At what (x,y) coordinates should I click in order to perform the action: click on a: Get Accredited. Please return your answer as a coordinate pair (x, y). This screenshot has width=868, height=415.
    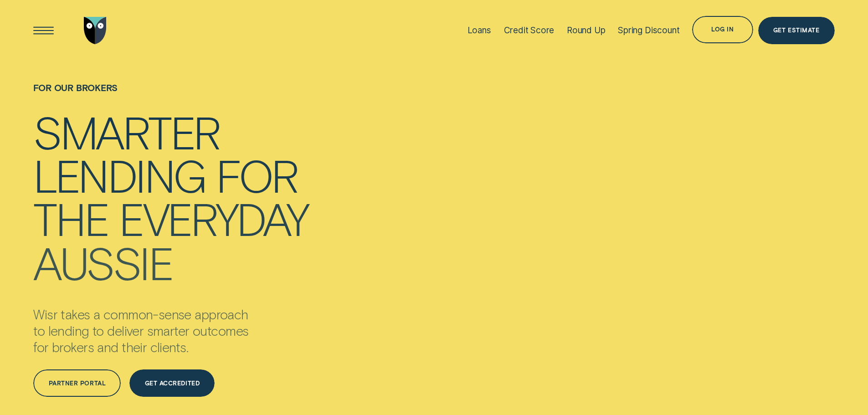
    Looking at the image, I should click on (172, 383).